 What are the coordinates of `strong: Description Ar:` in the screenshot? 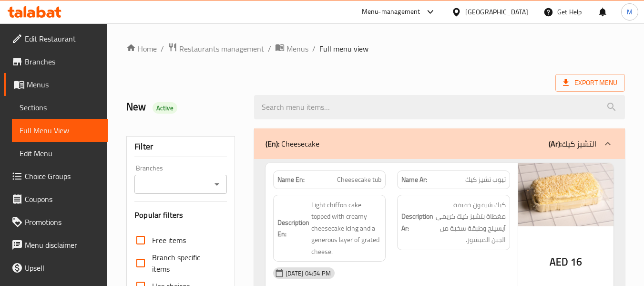 It's located at (417, 222).